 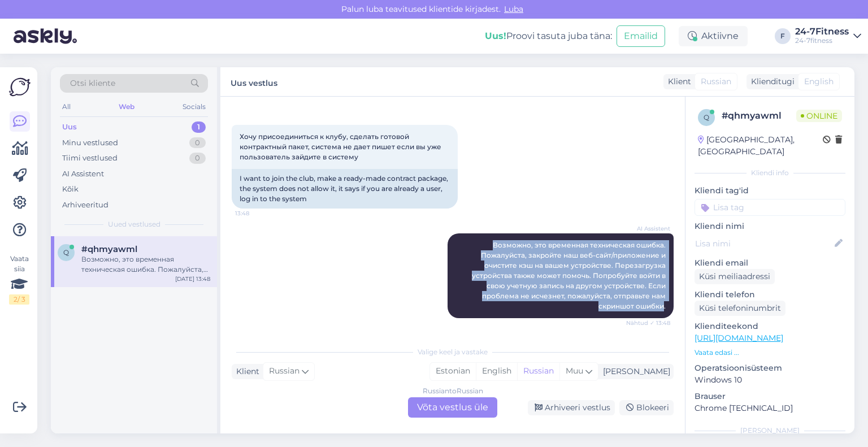 What do you see at coordinates (538, 372) in the screenshot?
I see `div: Russian` at bounding box center [538, 372].